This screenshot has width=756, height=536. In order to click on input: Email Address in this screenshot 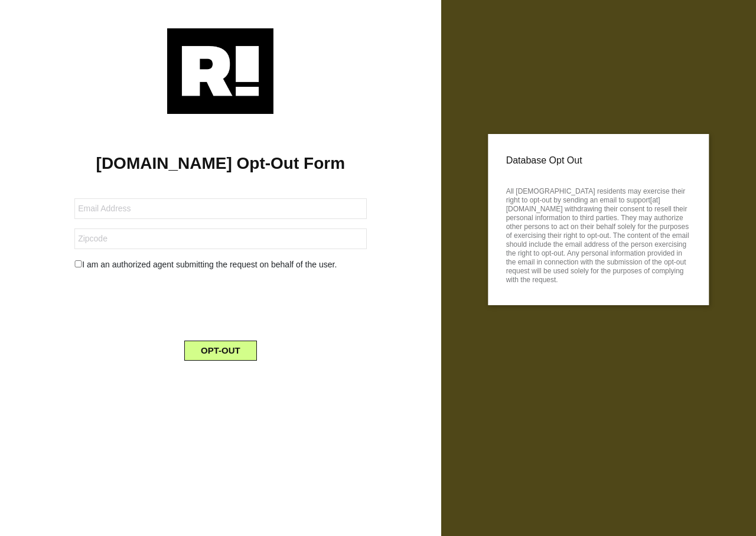, I will do `click(220, 208)`.